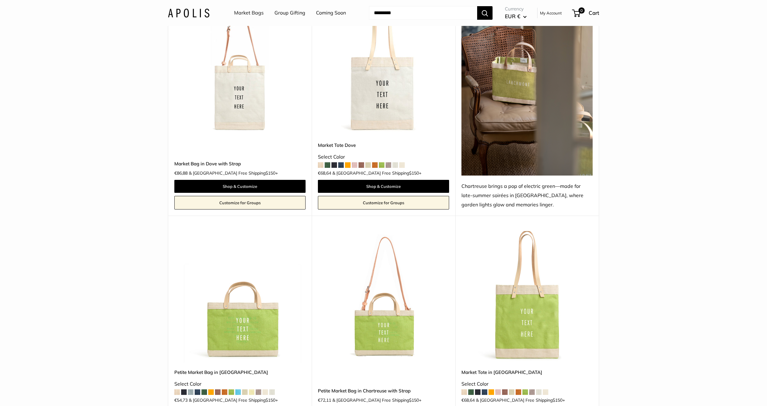 The height and width of the screenshot is (406, 767). I want to click on img: Chartreuse brings a pop of electric green—made for late-summer soirées in Larchmont, where garden..., so click(527, 89).